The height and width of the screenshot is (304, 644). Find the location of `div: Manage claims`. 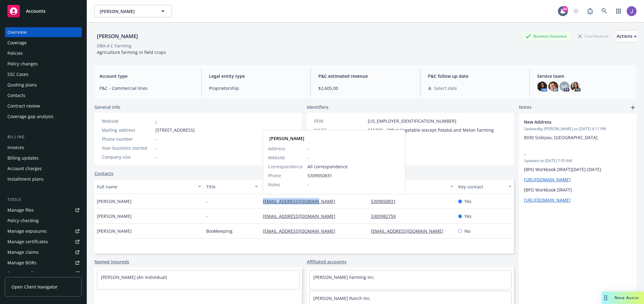

div: Manage claims is located at coordinates (23, 252).